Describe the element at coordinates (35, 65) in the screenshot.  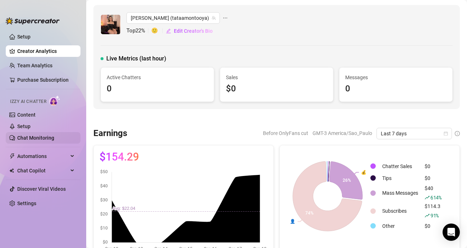
I see `a: Team Analytics` at that location.